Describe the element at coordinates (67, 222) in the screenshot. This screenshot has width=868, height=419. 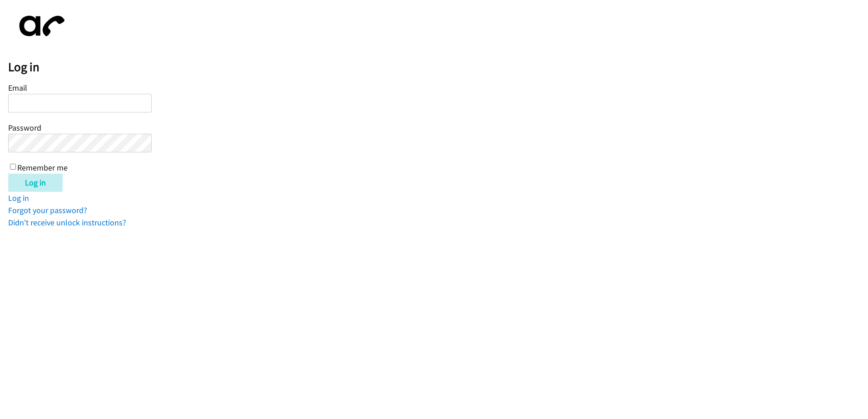
I see `a: Didn't receive unlock instructions?` at that location.